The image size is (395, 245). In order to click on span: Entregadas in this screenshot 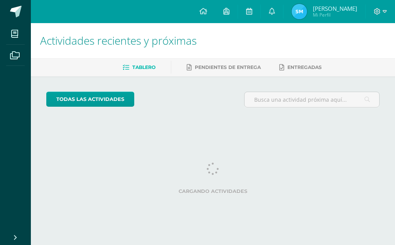, I will do `click(304, 67)`.